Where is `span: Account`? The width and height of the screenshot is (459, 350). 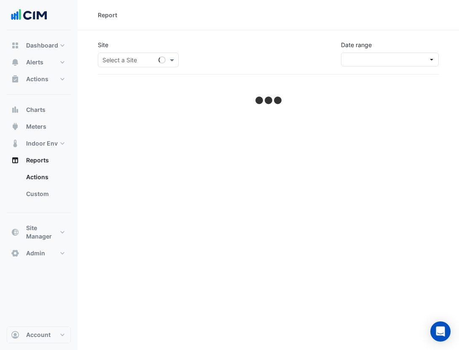
span: Account is located at coordinates (38, 335).